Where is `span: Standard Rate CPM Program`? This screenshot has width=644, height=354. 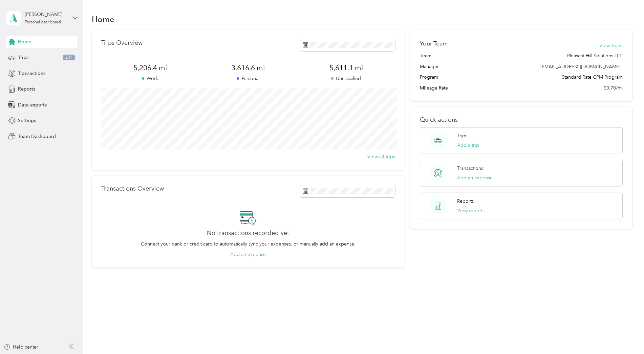
span: Standard Rate CPM Program is located at coordinates (593, 77).